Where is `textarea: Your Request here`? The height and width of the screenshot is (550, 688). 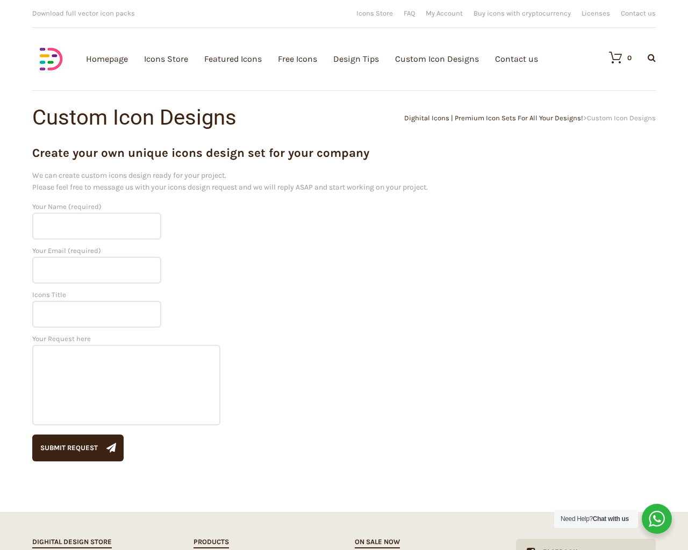
textarea: Your Request here is located at coordinates (126, 385).